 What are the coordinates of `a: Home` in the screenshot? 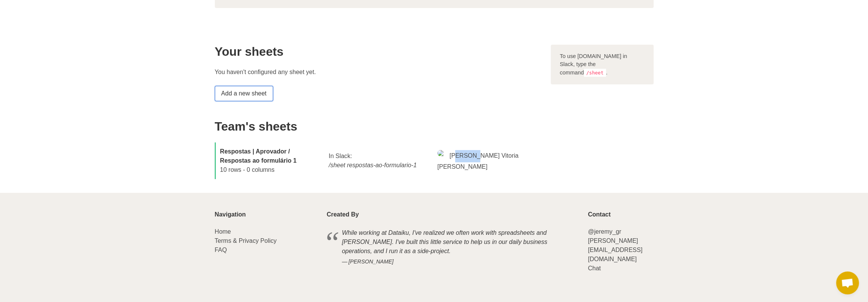 It's located at (223, 231).